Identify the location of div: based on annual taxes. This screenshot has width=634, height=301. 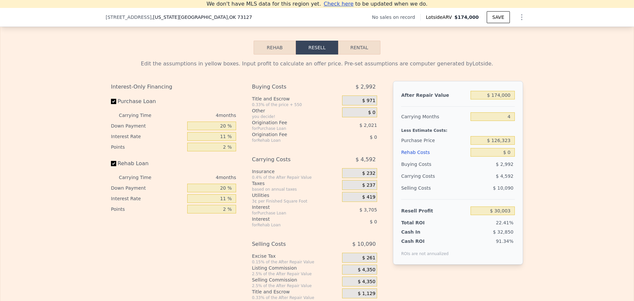
(295, 189).